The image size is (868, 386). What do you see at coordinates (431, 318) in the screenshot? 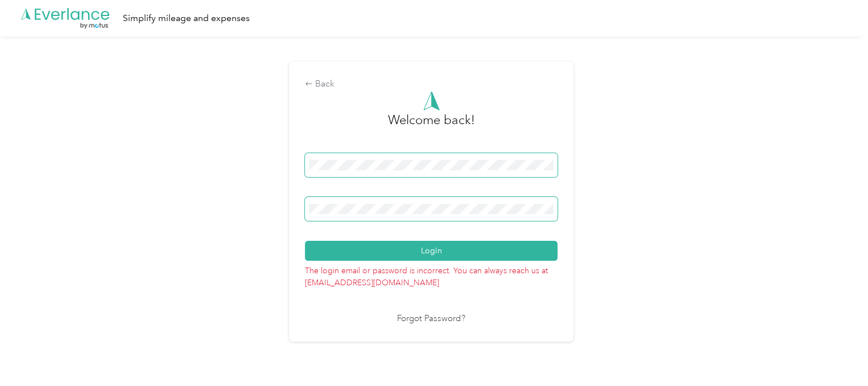
I see `a: Forgot Password?` at bounding box center [431, 318].